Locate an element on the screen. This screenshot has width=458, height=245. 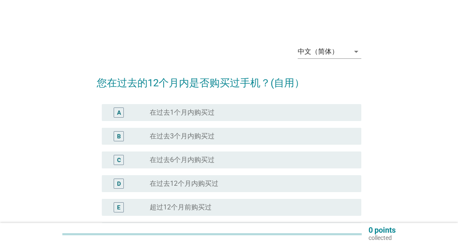
div: D is located at coordinates (119, 184).